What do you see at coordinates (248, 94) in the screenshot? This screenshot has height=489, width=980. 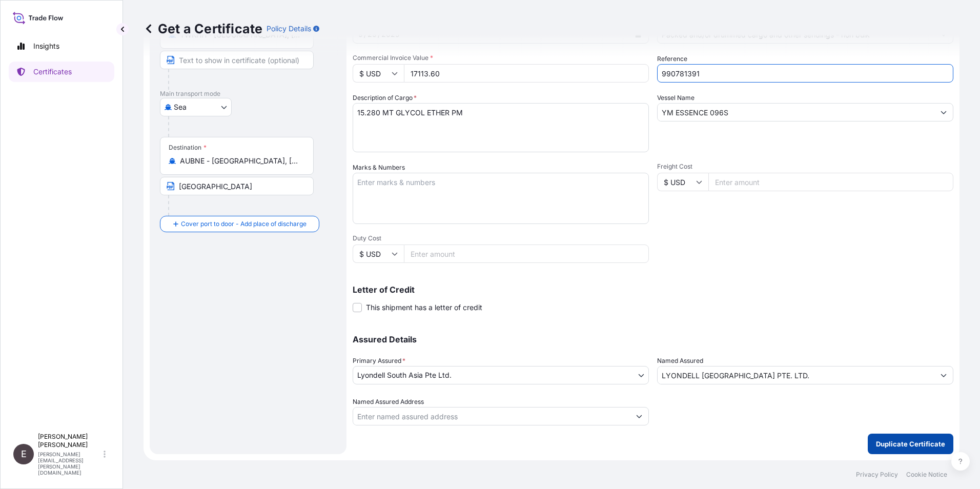 I see `p: Main transport mode` at bounding box center [248, 94].